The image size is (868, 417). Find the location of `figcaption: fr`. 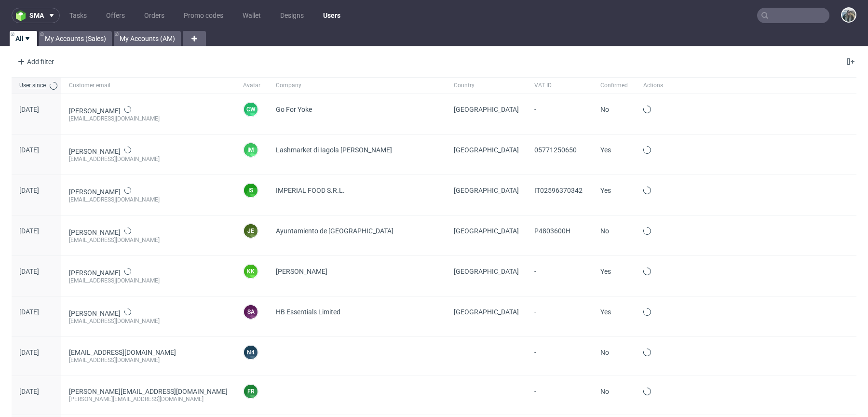

figcaption: fr is located at coordinates (250, 391).